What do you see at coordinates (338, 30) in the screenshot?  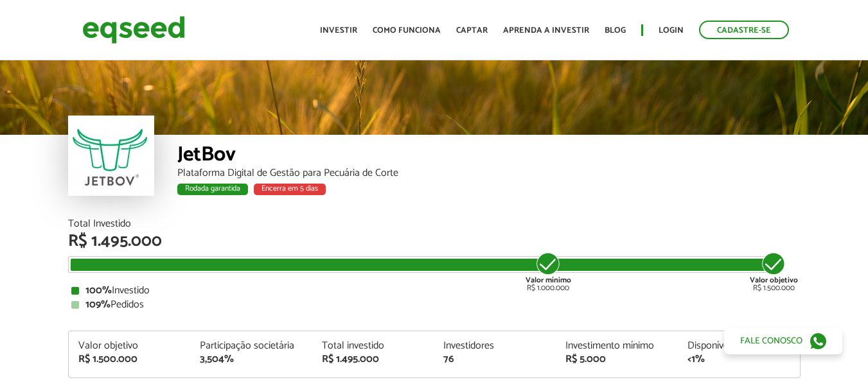 I see `a: Investir` at bounding box center [338, 30].